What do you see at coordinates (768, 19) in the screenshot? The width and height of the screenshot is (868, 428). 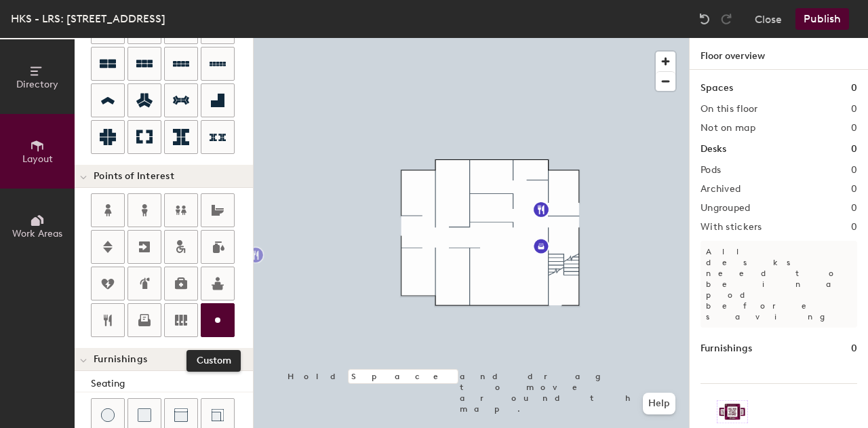 I see `button: Close` at bounding box center [768, 19].